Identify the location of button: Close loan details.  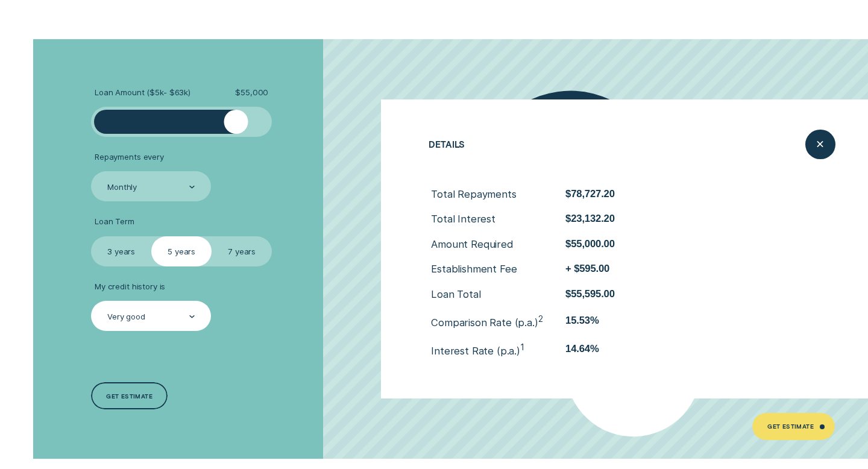
(820, 144).